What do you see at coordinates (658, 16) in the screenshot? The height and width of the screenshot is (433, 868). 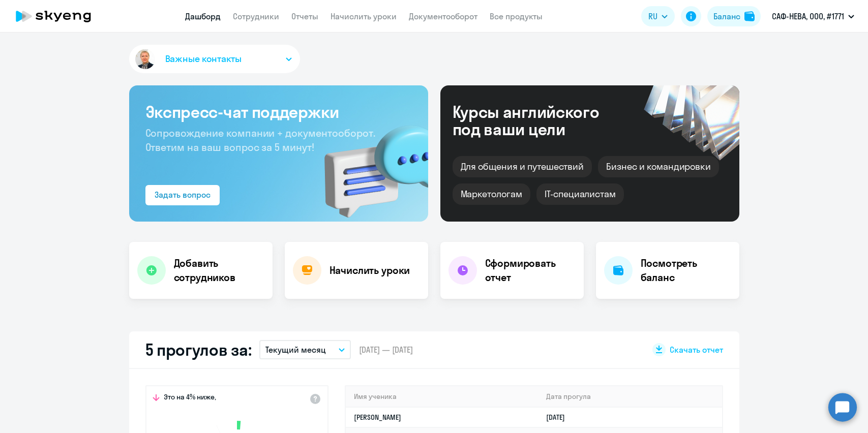 I see `button: RU` at bounding box center [658, 16].